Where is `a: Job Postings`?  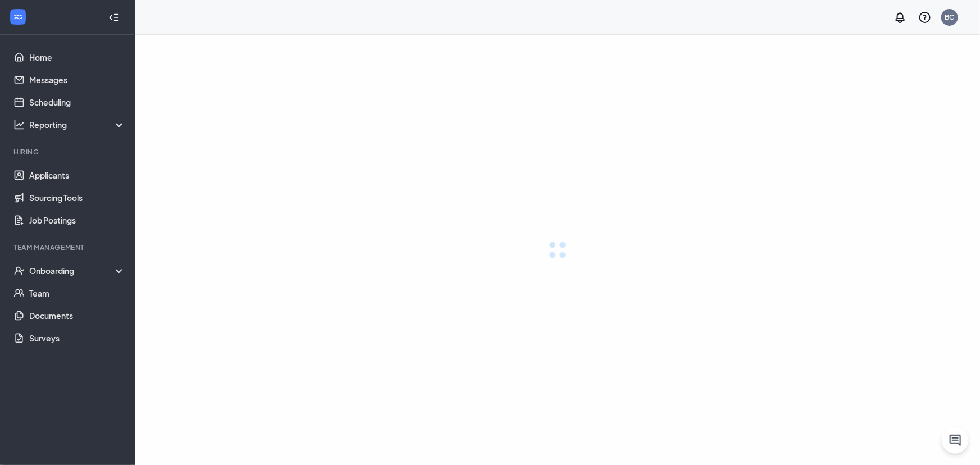
a: Job Postings is located at coordinates (77, 220).